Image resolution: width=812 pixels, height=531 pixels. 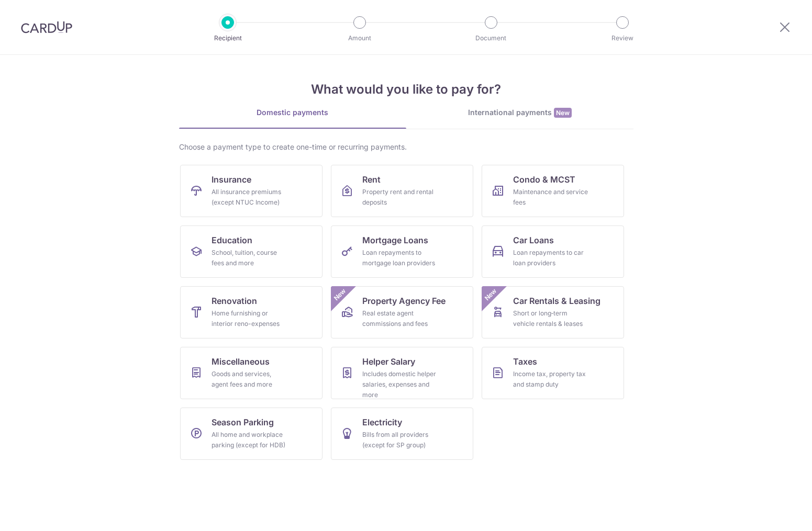 I want to click on span: Condo & MCST, so click(x=544, y=179).